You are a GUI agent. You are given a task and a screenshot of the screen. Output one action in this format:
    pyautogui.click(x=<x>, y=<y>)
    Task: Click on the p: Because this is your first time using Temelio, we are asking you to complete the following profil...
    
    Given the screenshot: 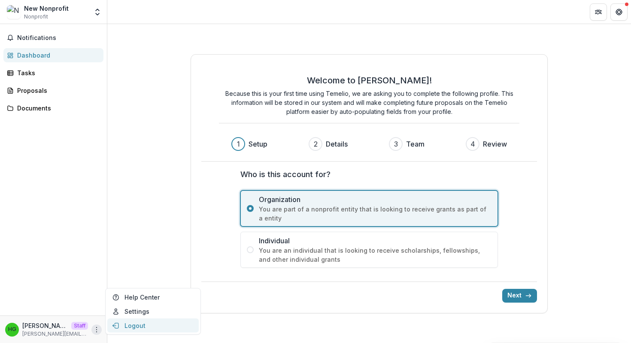 What is the action you would take?
    pyautogui.click(x=369, y=102)
    